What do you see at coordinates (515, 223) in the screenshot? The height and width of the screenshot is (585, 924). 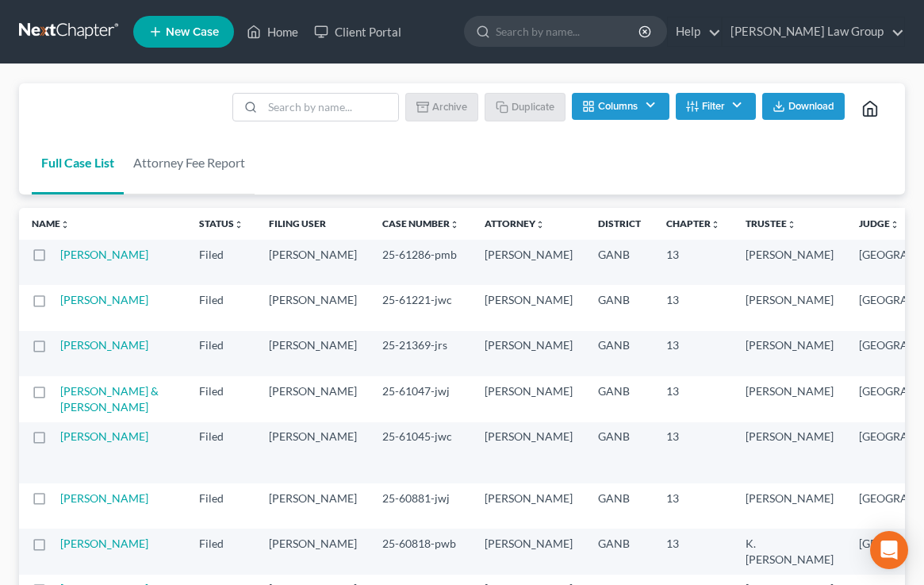 I see `a: Attorneyunfold_more` at bounding box center [515, 223].